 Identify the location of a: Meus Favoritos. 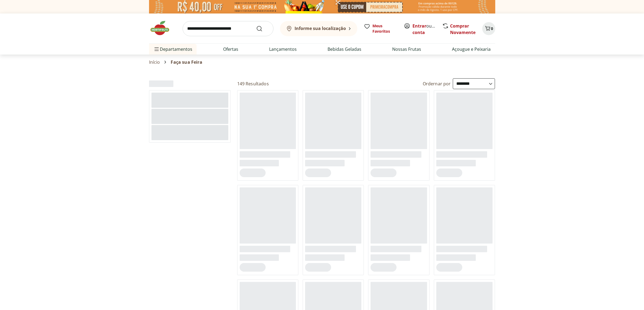
(381, 29).